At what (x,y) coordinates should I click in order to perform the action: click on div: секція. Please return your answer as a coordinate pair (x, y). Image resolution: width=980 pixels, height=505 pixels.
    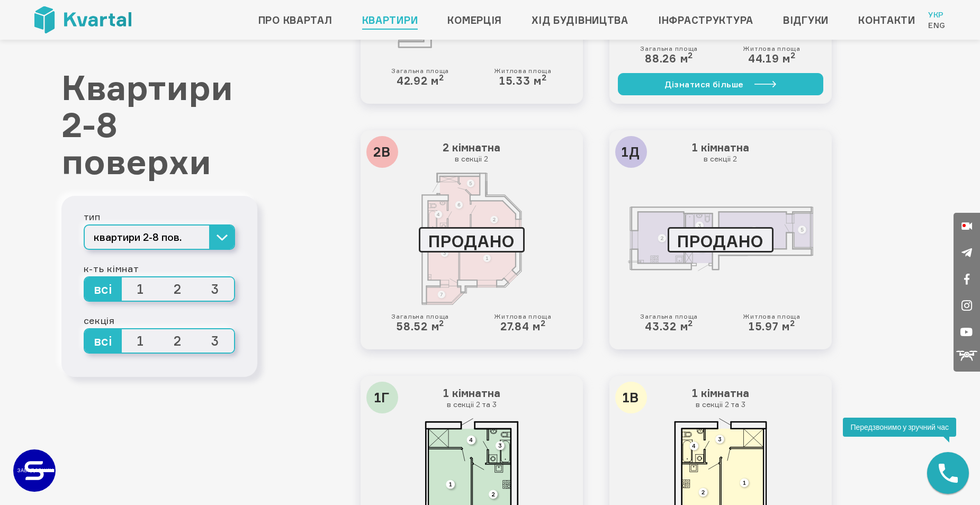
    Looking at the image, I should click on (159, 320).